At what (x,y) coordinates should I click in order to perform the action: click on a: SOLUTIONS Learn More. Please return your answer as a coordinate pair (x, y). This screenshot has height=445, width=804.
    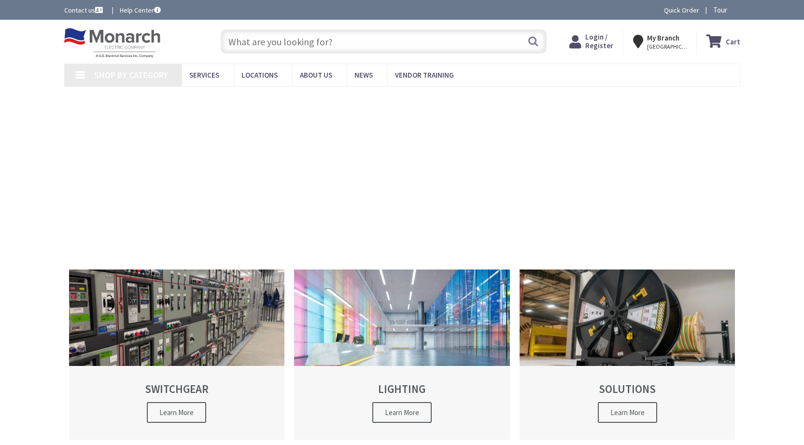
    Looking at the image, I should click on (627, 355).